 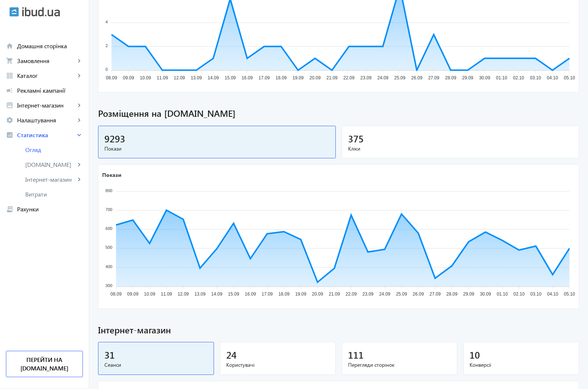 I want to click on span: Покази, so click(x=217, y=149).